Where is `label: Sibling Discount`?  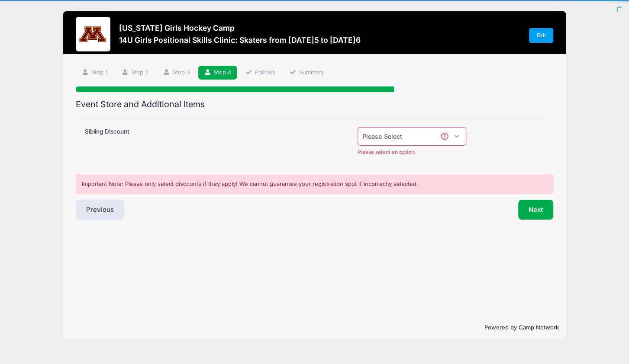 label: Sibling Discount is located at coordinates (107, 132).